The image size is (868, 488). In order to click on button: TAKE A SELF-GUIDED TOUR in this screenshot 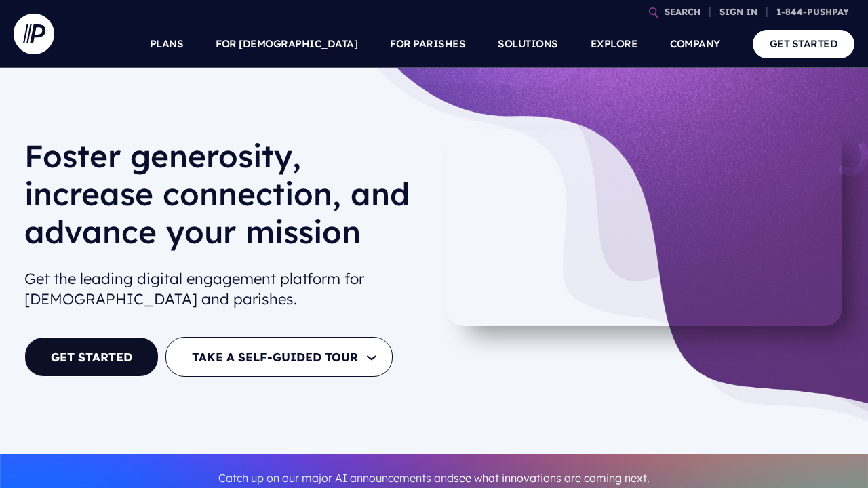, I will do `click(279, 357)`.